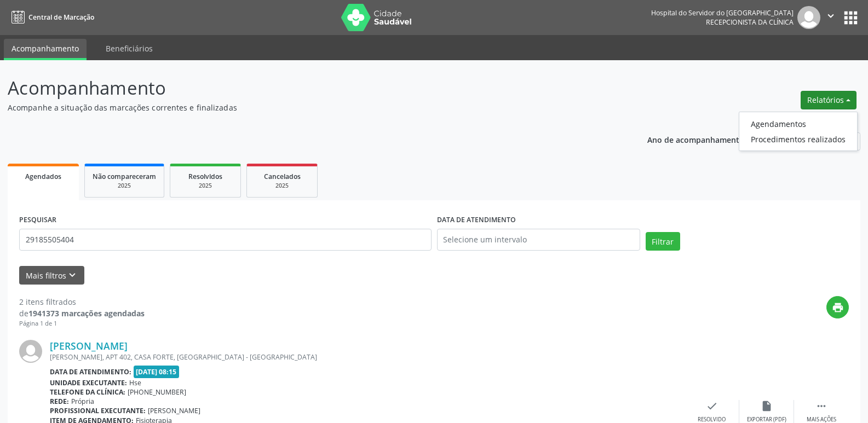 Image resolution: width=868 pixels, height=423 pixels. What do you see at coordinates (798, 139) in the screenshot?
I see `a: Procedimentos realizados` at bounding box center [798, 139].